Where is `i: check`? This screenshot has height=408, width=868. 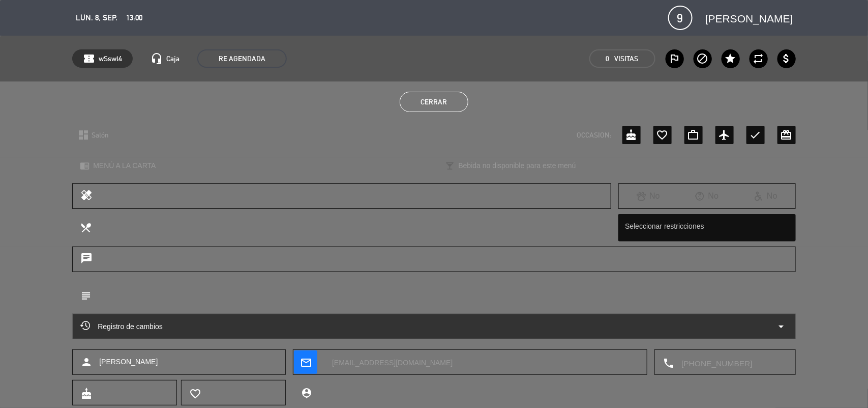
i: check is located at coordinates (756, 135).